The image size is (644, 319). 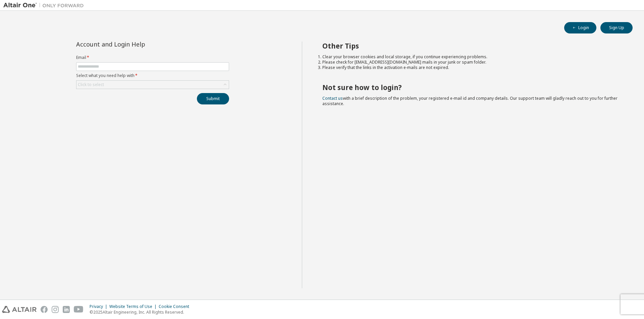 I want to click on img: facebook.svg, so click(x=44, y=310).